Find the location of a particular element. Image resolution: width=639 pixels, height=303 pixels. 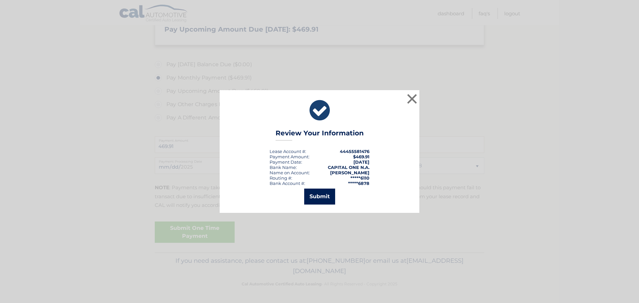

div: Bank Name: is located at coordinates (283, 167).